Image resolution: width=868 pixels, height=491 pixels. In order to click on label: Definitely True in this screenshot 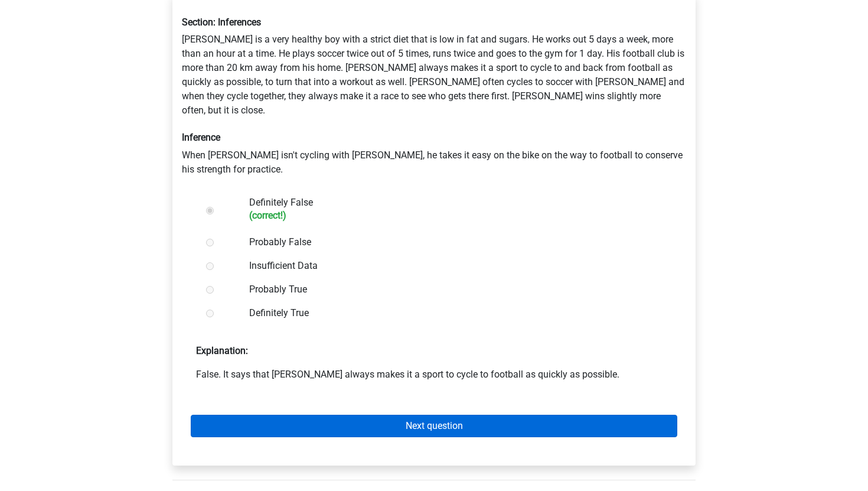, I will do `click(453, 313)`.